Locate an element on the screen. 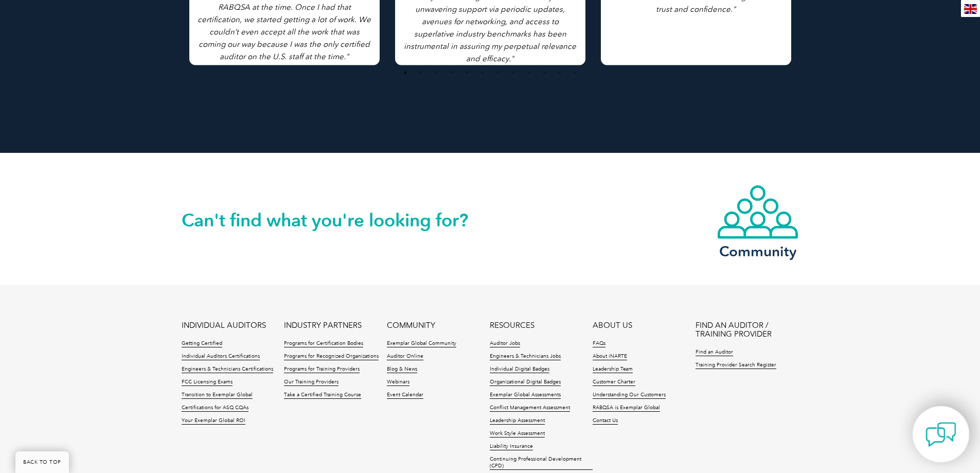 This screenshot has width=980, height=473. img: icon-community.webp is located at coordinates (758, 212).